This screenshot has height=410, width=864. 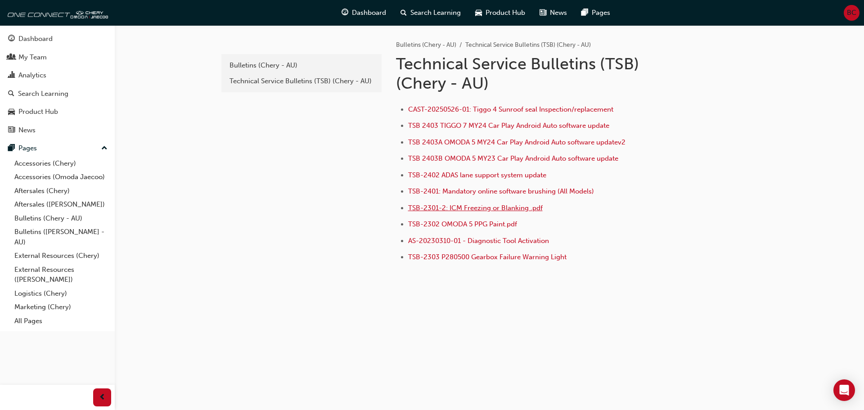 I want to click on a: guage-iconDashboard, so click(x=363, y=13).